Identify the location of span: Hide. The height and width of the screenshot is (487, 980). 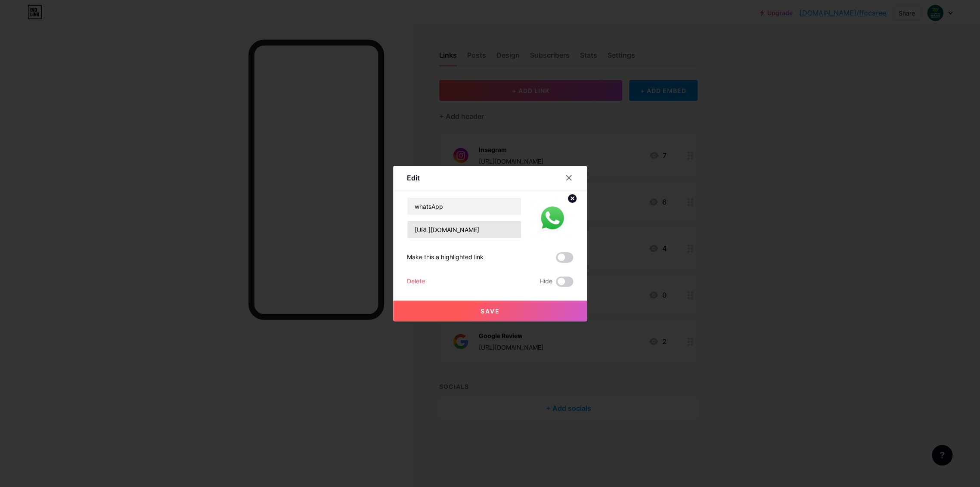
(546, 281).